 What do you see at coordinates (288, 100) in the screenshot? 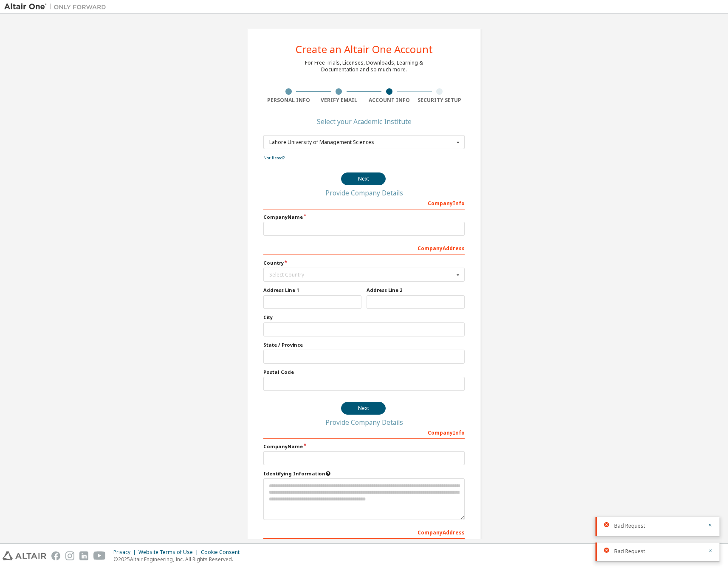
I see `div: Personal Info` at bounding box center [288, 100].